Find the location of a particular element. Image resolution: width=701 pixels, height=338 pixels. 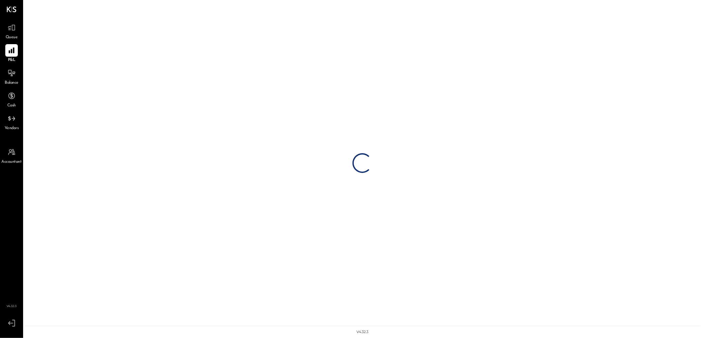

a: Balance is located at coordinates (12, 77).